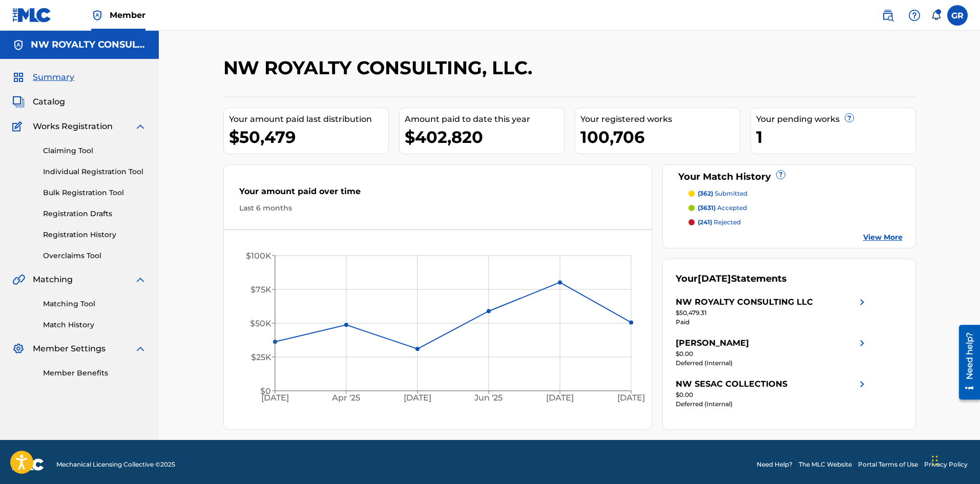  Describe the element at coordinates (19, 78) in the screenshot. I see `img: Summary` at that location.